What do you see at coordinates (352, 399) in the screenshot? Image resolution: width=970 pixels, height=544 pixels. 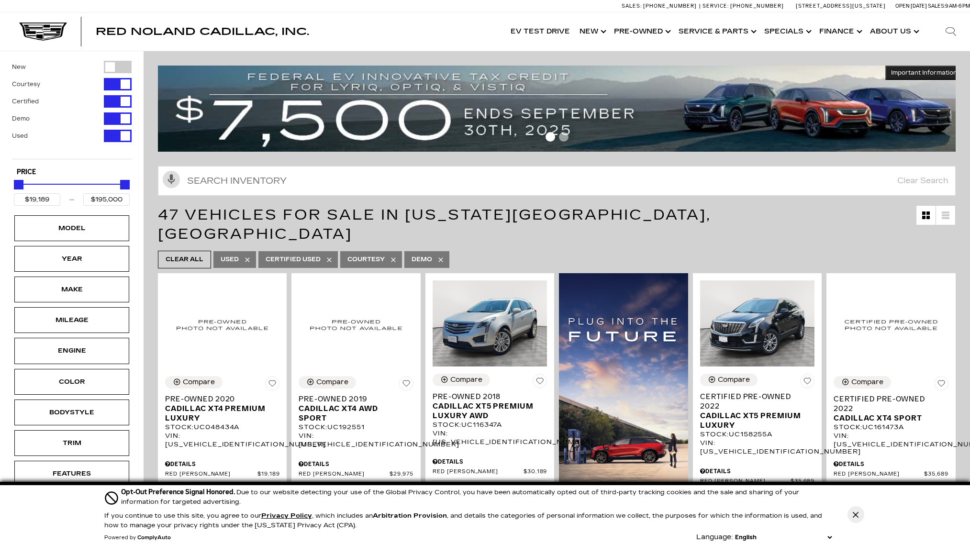 I see `span: Pre-Owned 2019` at bounding box center [352, 399].